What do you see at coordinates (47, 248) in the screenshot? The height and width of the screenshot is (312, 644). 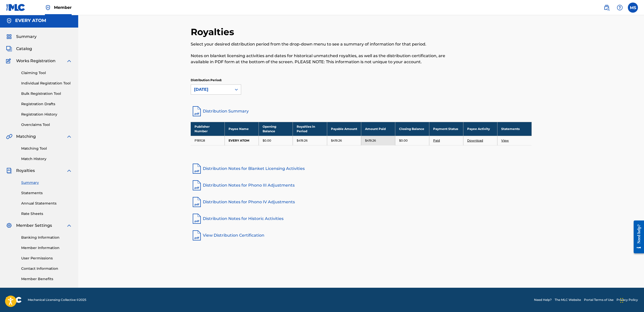 I see `a: Member Information` at bounding box center [47, 248].